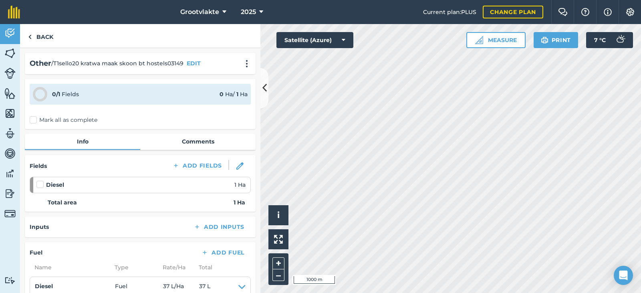  Describe the element at coordinates (56, 94) in the screenshot. I see `strong: 0 / 1` at that location.